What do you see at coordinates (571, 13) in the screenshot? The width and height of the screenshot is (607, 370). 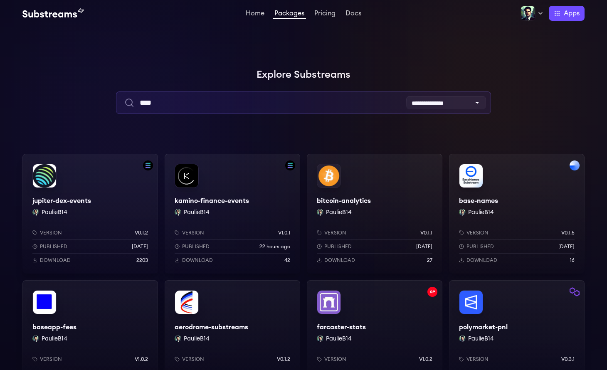 I see `span: Apps` at bounding box center [571, 13].